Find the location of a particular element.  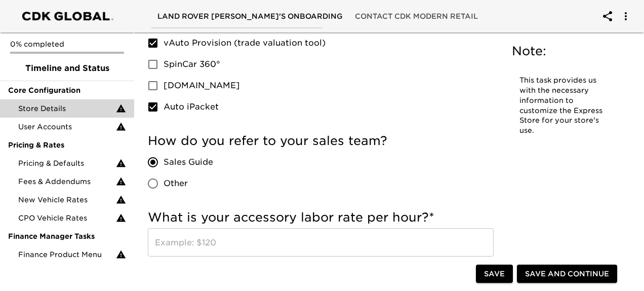

span: Fees & Addendums is located at coordinates (67, 182).